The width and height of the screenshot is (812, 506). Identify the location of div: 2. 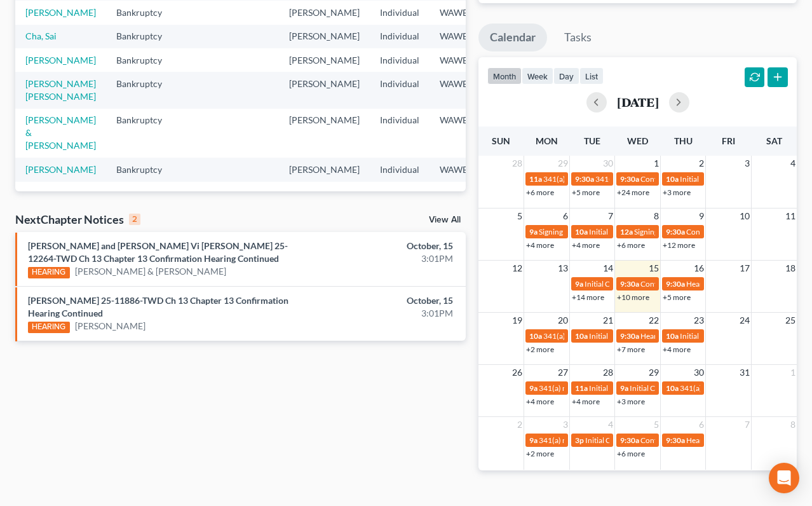
(134, 219).